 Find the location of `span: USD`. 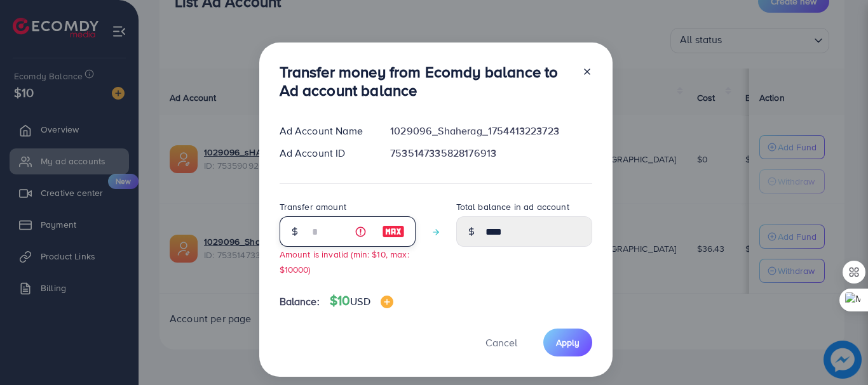

span: USD is located at coordinates (360, 301).